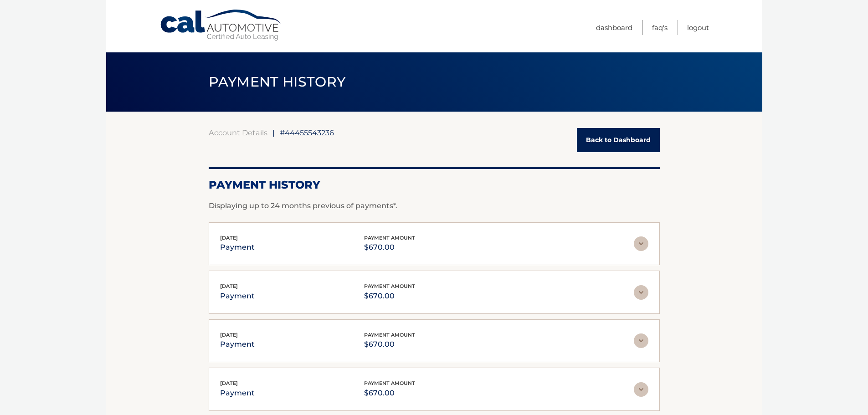 This screenshot has width=868, height=415. Describe the element at coordinates (307, 133) in the screenshot. I see `span: #44455543236` at that location.